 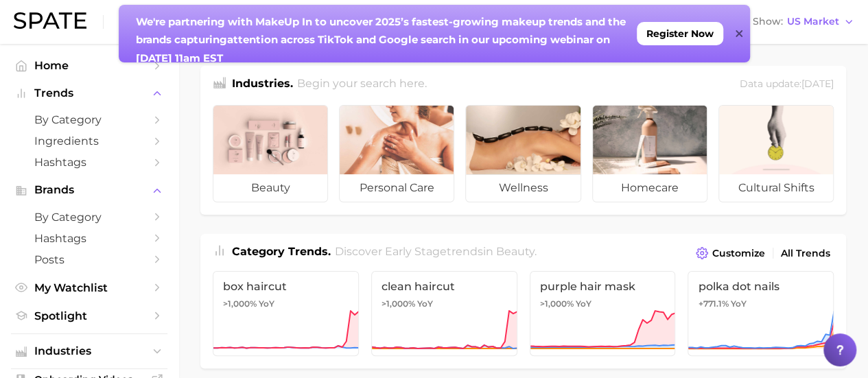 I want to click on span: polka dot nails, so click(x=760, y=286).